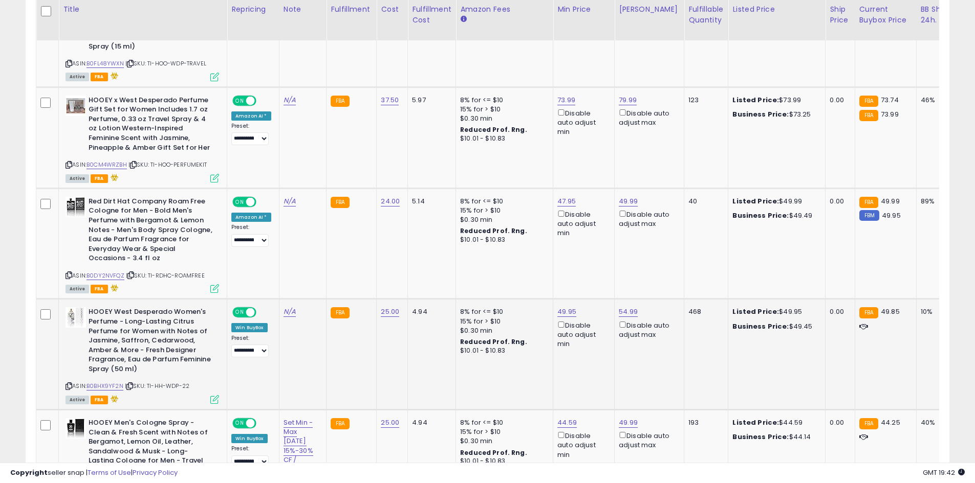 This screenshot has width=975, height=483. Describe the element at coordinates (775, 216) in the screenshot. I see `div: $49.49` at that location.